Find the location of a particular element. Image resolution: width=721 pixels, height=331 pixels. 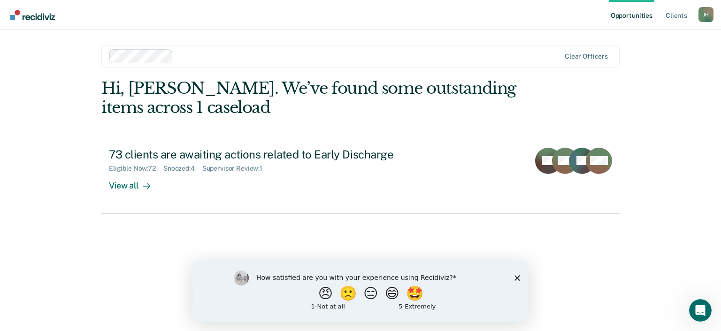

div: 1 - Not at all is located at coordinates (108, 45).